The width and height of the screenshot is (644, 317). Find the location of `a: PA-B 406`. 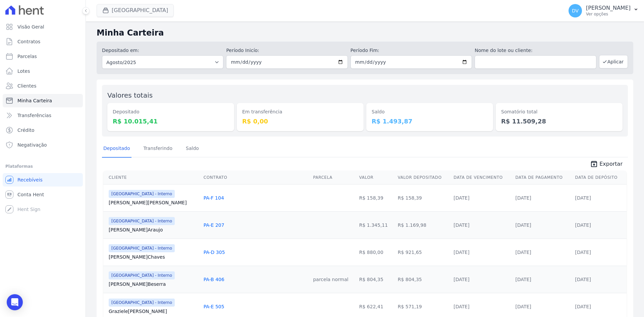

a: PA-B 406 is located at coordinates (214, 280).